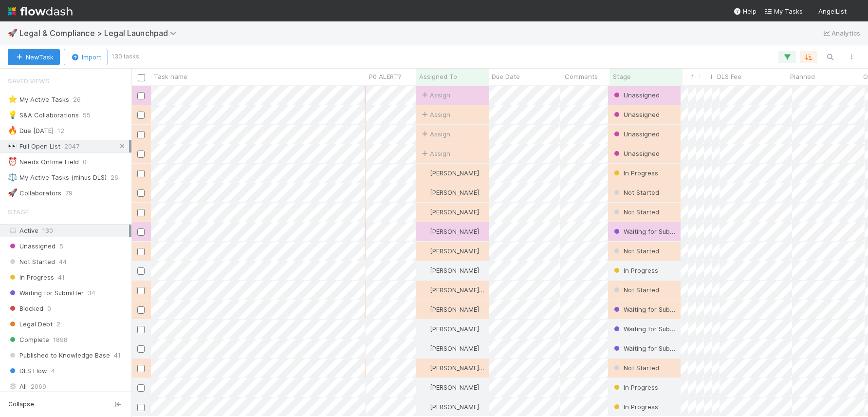 Image resolution: width=868 pixels, height=417 pixels. Describe the element at coordinates (425, 251) in the screenshot. I see `img: avatar_ba76ddef-3fd0-4be4-9bc3-126ad567fcd5.png` at that location.